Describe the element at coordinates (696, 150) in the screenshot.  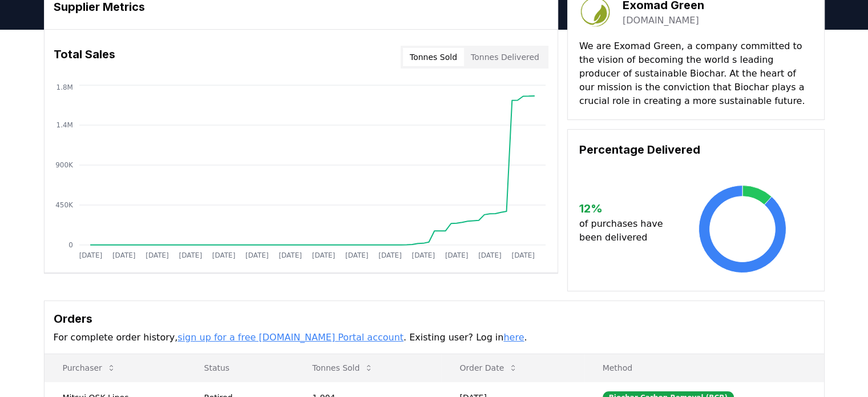
I see `h3: Percentage Delivered` at that location.